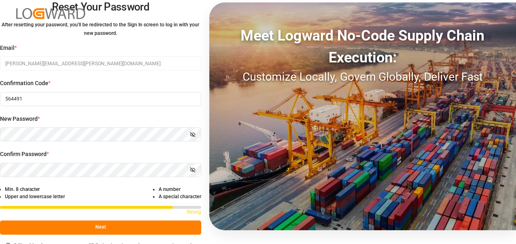 This screenshot has height=244, width=516. What do you see at coordinates (363, 77) in the screenshot?
I see `div: Customize Locally, Govern Globally, Deliver Fast` at bounding box center [363, 77].